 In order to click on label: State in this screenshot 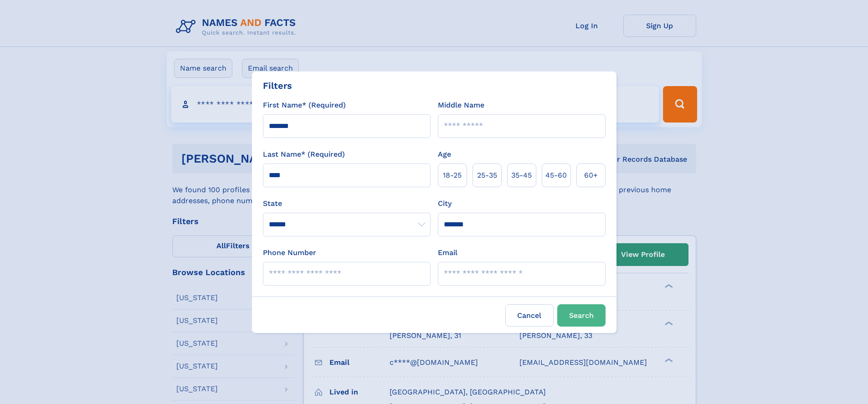, I will do `click(347, 204)`.